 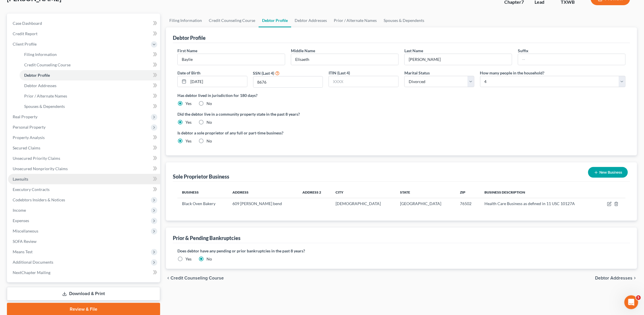 What do you see at coordinates (203, 192) in the screenshot?
I see `th: Business` at bounding box center [203, 192].